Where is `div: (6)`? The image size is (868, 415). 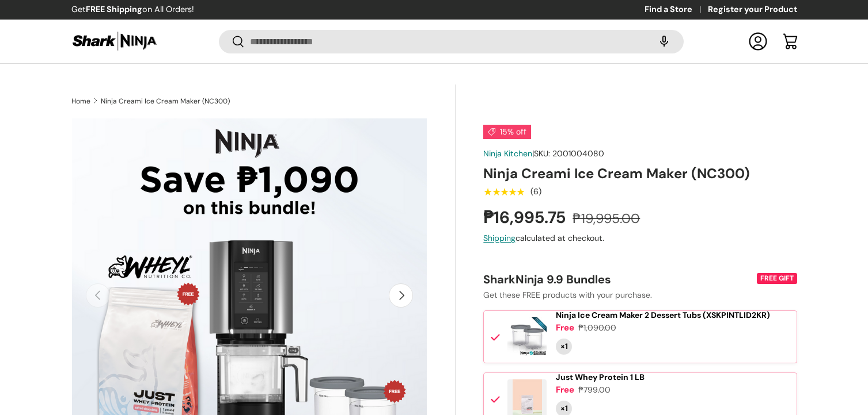
div: (6) is located at coordinates (535, 191).